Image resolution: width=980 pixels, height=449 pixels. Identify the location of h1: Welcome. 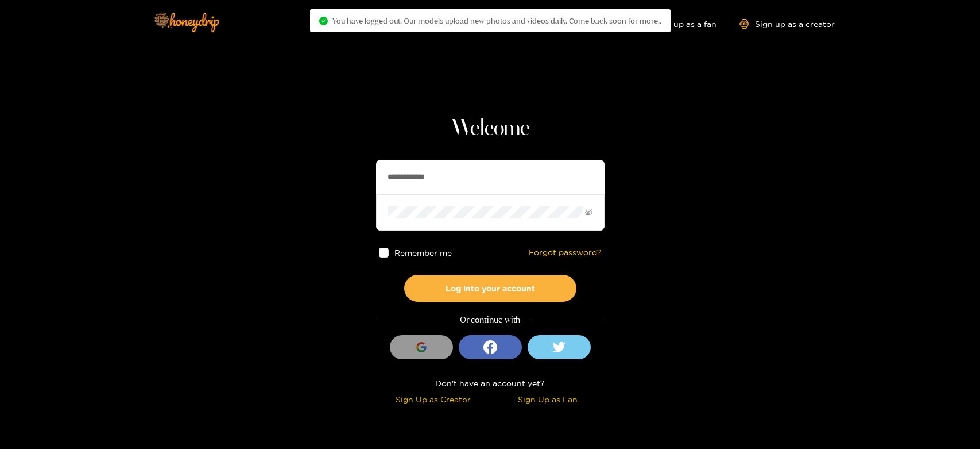
(490, 129).